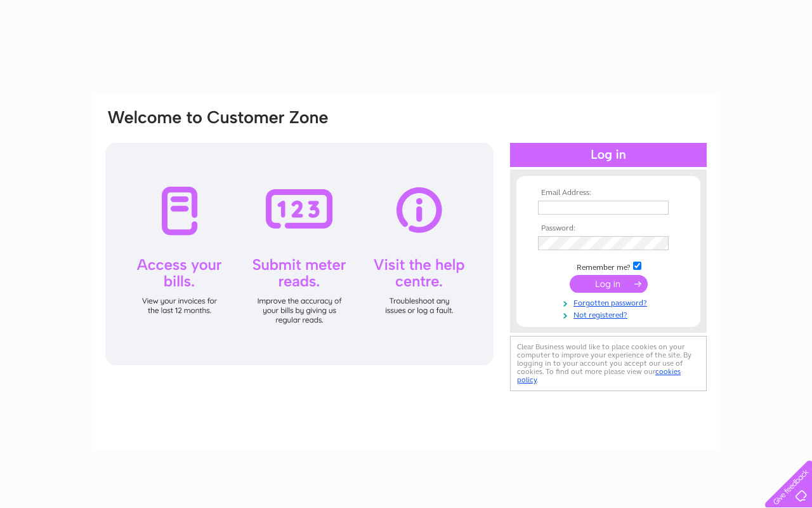 The height and width of the screenshot is (508, 812). I want to click on a: Not registered?, so click(609, 314).